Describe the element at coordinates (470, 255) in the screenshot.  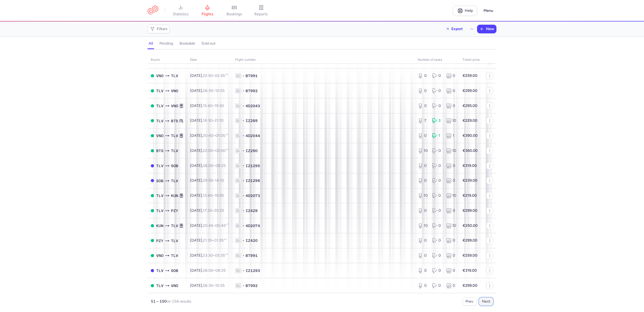
I see `strong: €259.00` at that location.